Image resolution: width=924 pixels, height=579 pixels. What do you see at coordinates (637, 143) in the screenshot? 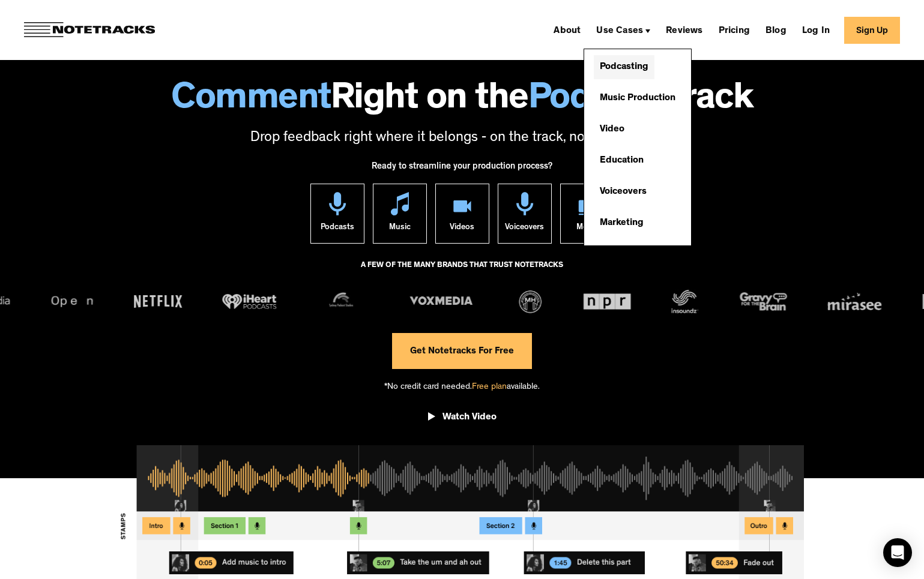
I see `nav: Use Cases` at bounding box center [637, 143].